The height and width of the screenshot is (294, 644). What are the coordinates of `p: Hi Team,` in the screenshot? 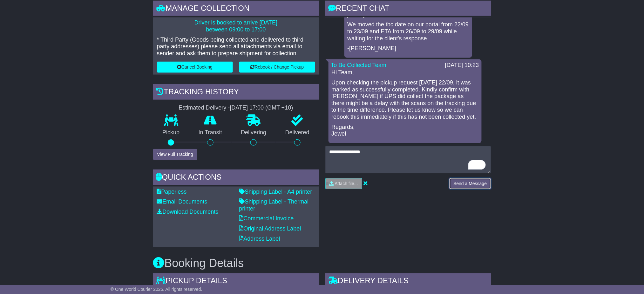 It's located at (405, 73).